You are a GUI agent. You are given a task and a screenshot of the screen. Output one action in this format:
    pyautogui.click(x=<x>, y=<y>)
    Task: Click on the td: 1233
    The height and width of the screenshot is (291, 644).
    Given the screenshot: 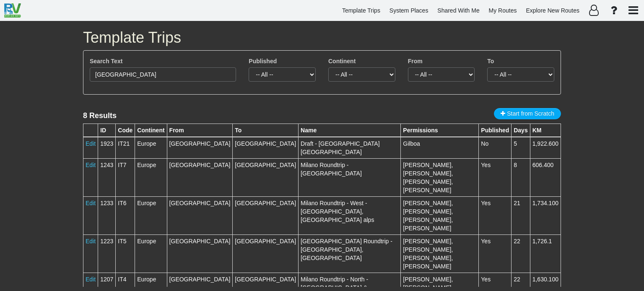 What is the action you would take?
    pyautogui.click(x=107, y=215)
    